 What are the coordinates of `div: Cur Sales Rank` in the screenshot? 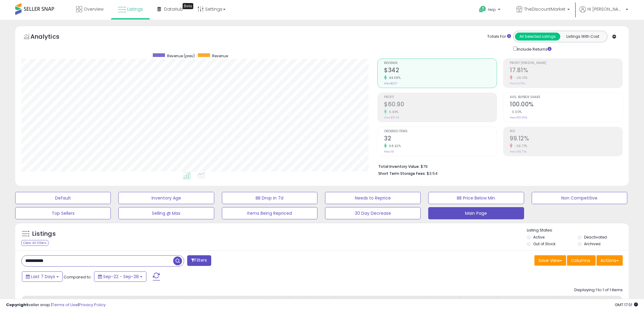 It's located at (381, 301).